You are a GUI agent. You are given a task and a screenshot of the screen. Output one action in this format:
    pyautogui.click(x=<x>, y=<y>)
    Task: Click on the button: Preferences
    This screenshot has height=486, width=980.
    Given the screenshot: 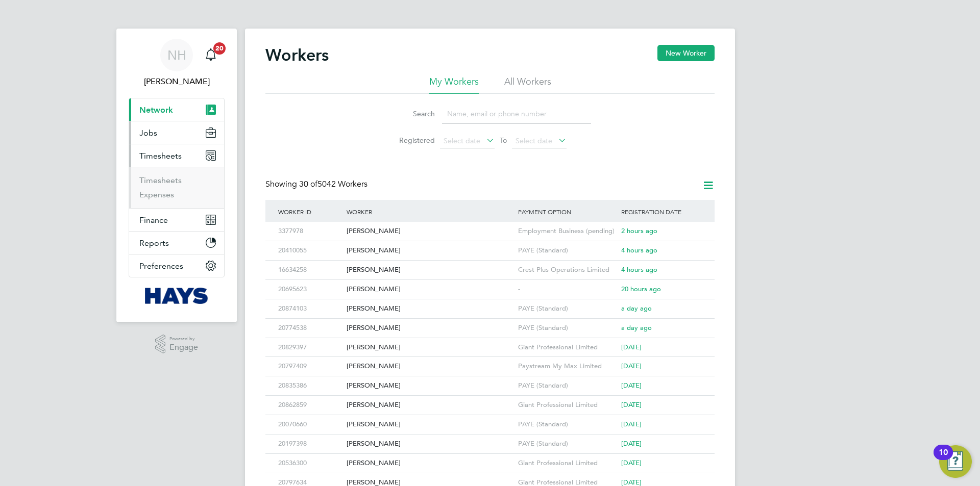 What is the action you would take?
    pyautogui.click(x=176, y=266)
    